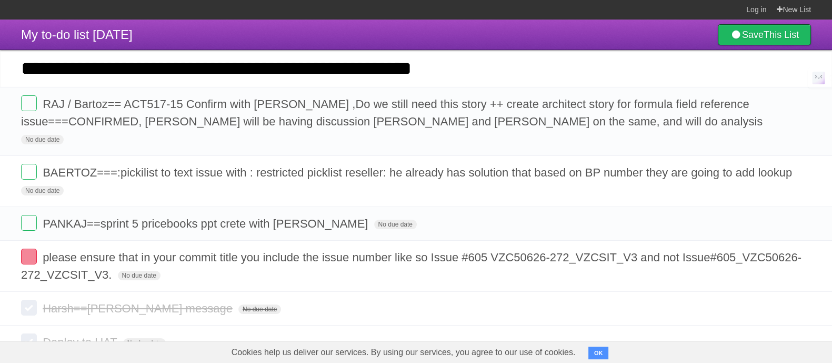 Image resolution: width=832 pixels, height=363 pixels. Describe the element at coordinates (419, 172) in the screenshot. I see `span: BAERTOZ===:pickilist to text issue with : restricted picklist reseller: he already has solution t...` at that location.